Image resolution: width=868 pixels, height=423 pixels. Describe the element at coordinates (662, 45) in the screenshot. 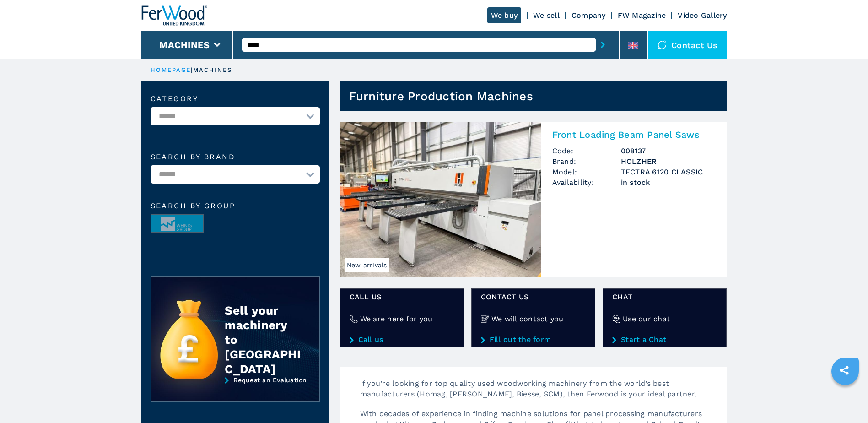

I see `img: Contact us` at that location.